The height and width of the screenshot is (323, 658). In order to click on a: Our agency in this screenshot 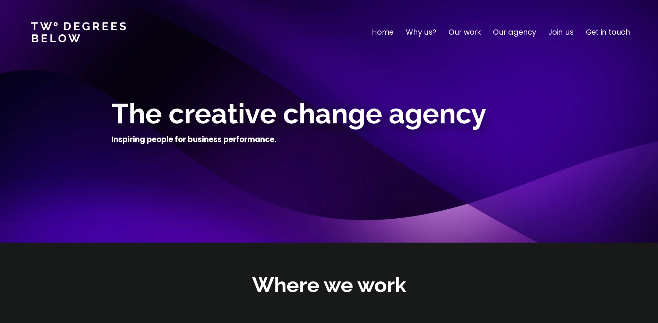, I will do `click(515, 32)`.